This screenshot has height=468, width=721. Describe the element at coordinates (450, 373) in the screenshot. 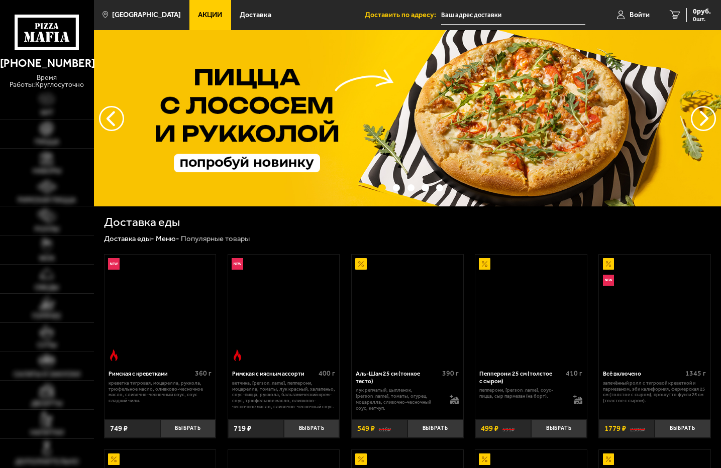

I see `span: 390 г` at that location.